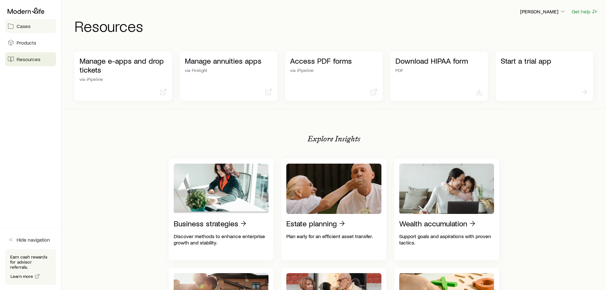 This screenshot has width=606, height=290. What do you see at coordinates (33, 240) in the screenshot?
I see `span: Hide navigation` at bounding box center [33, 240].